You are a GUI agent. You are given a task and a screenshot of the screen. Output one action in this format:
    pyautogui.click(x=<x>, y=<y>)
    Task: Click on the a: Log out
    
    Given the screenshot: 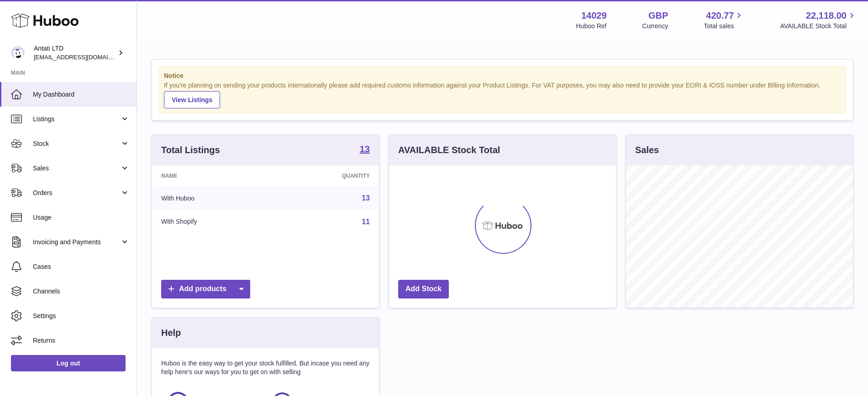 What is the action you would take?
    pyautogui.click(x=68, y=363)
    